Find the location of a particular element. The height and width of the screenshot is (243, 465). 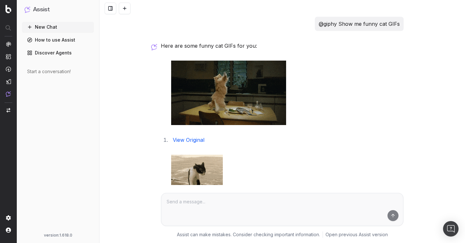

img: Activation is located at coordinates (8, 69).